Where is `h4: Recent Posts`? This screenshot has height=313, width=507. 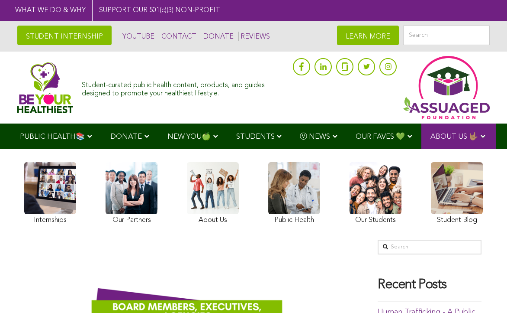
h4: Recent Posts is located at coordinates (430, 285).